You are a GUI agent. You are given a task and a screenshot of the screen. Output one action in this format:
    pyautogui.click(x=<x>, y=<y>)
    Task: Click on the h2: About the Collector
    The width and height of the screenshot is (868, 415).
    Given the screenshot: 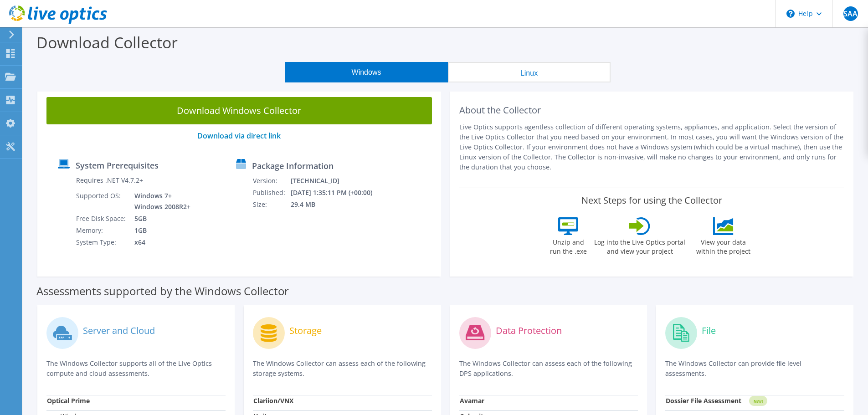 What is the action you would take?
    pyautogui.click(x=652, y=111)
    